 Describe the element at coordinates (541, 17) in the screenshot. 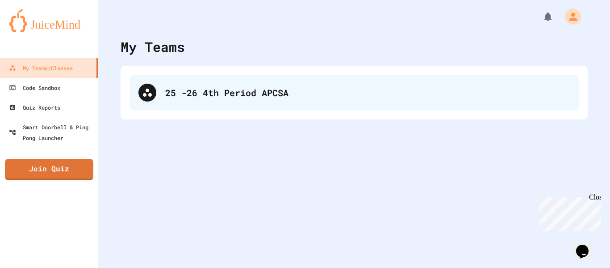

I see `div: My Notifications` at that location.